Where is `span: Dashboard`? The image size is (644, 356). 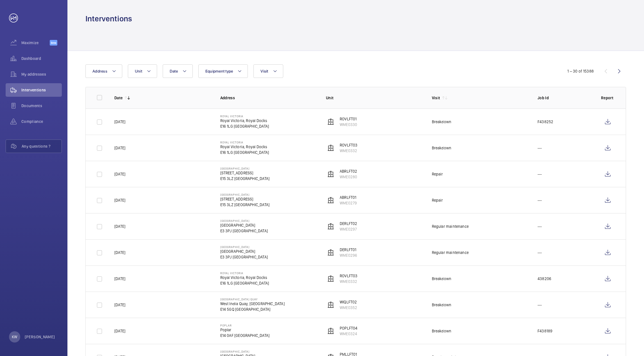 span: Dashboard is located at coordinates (42, 58).